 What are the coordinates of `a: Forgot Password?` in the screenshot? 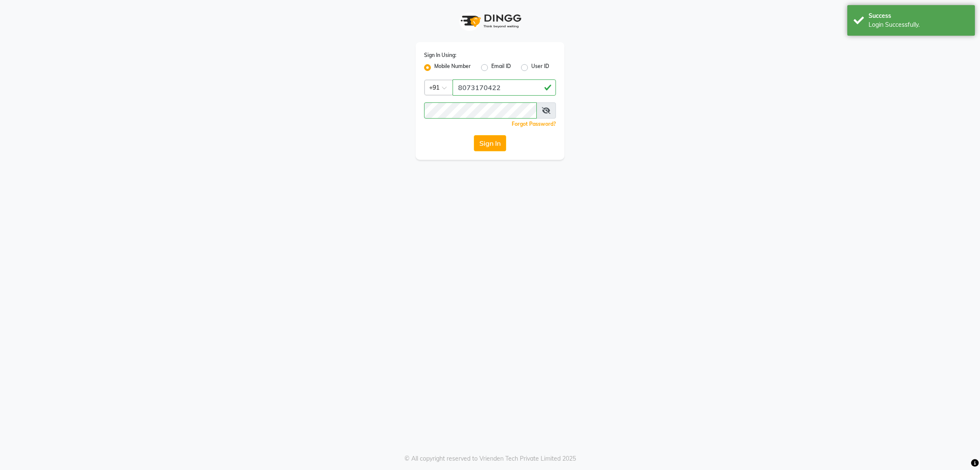 It's located at (533, 124).